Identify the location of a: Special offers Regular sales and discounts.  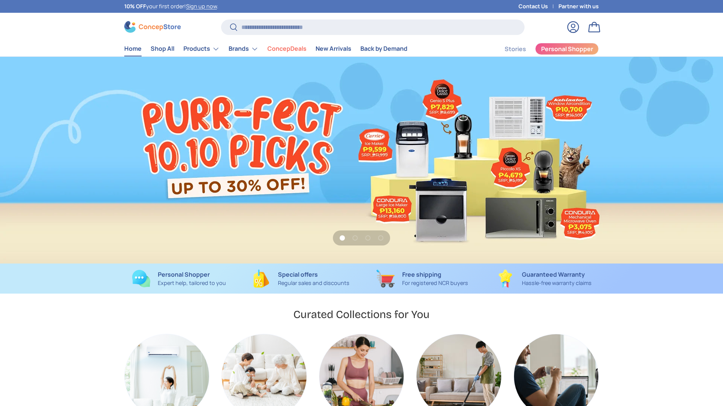
(300, 279).